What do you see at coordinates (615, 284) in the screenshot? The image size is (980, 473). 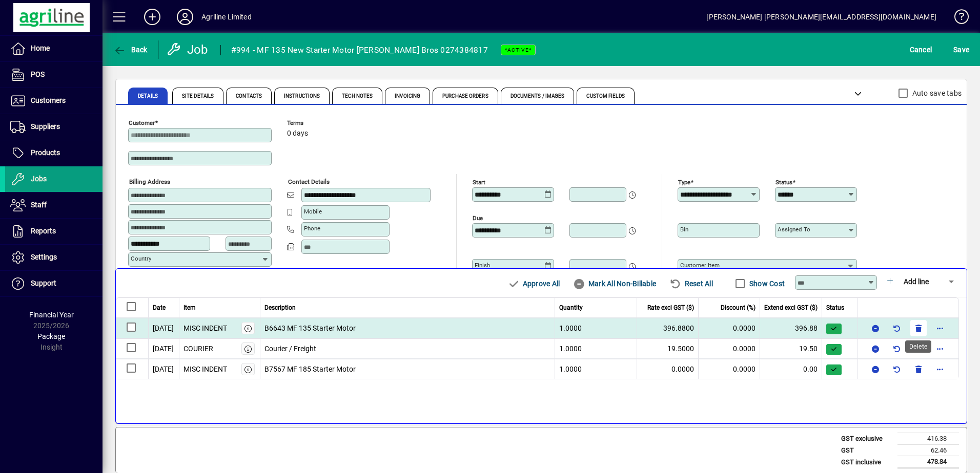 I see `span: Mark All Non-Billable` at bounding box center [615, 284].